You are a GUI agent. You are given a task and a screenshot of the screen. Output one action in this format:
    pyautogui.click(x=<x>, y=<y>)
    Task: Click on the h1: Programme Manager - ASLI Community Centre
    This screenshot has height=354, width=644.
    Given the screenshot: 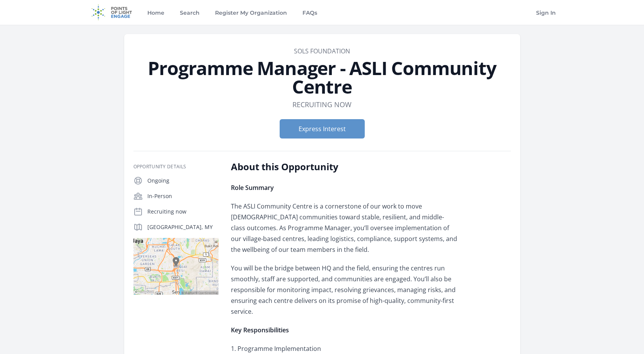 What is the action you would take?
    pyautogui.click(x=322, y=77)
    